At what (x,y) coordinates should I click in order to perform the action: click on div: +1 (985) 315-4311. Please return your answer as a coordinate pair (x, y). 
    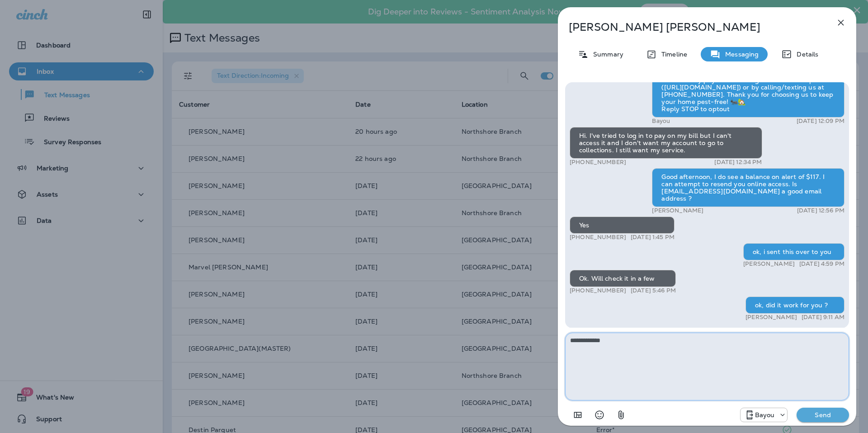
    Looking at the image, I should click on (764, 414).